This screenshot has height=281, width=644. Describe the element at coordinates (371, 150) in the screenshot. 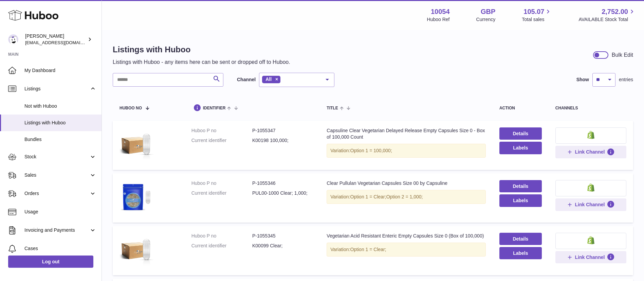

I see `span: Option 1 = 100,000;` at that location.